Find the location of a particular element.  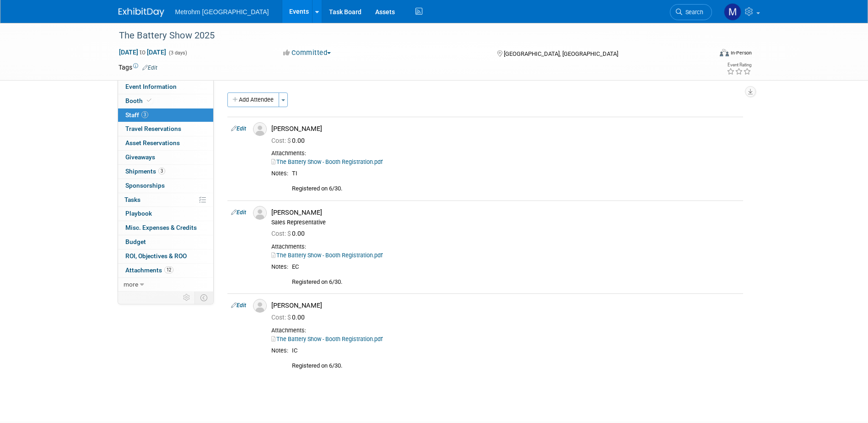

span: Attachments is located at coordinates (149, 270).